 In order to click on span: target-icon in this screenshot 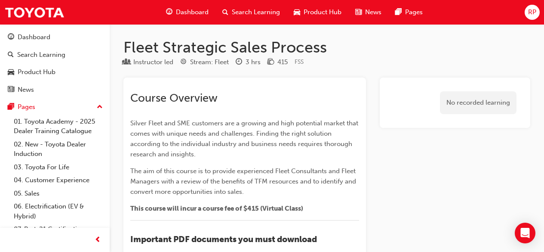, I will do `click(183, 62)`.